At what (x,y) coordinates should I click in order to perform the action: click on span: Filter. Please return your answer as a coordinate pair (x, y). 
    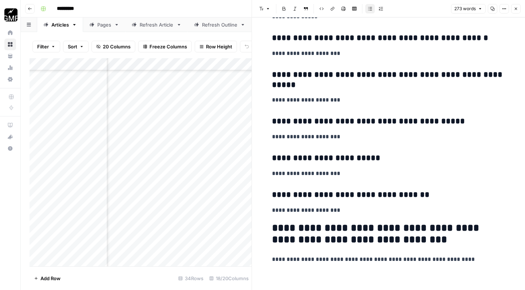
    Looking at the image, I should click on (43, 47).